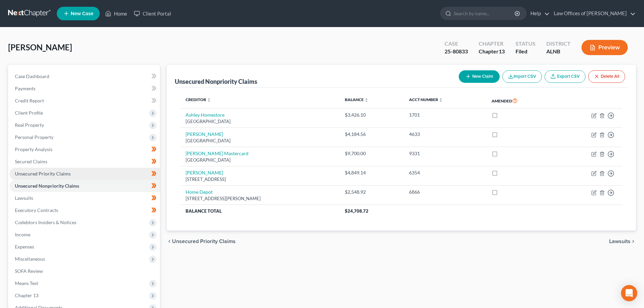 Image resolution: width=644 pixels, height=308 pixels. Describe the element at coordinates (371, 192) in the screenshot. I see `div: $2,548.92` at that location.